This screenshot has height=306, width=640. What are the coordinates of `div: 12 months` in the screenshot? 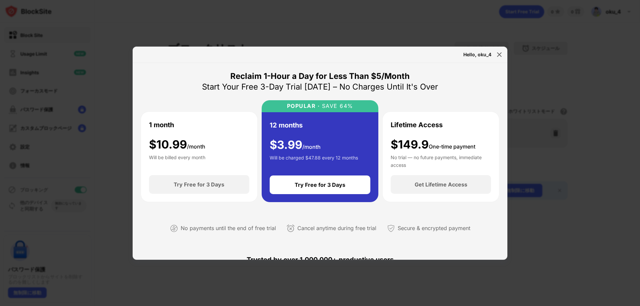 It's located at (286, 125).